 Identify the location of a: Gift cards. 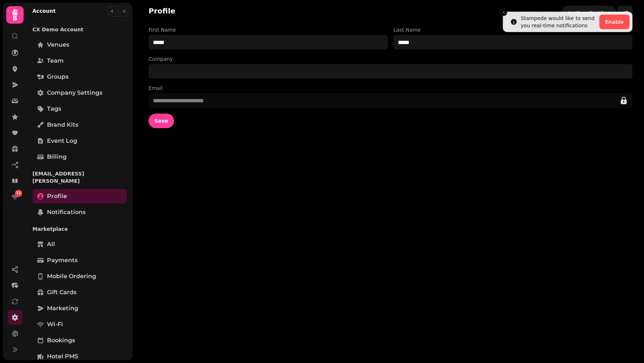
(80, 293).